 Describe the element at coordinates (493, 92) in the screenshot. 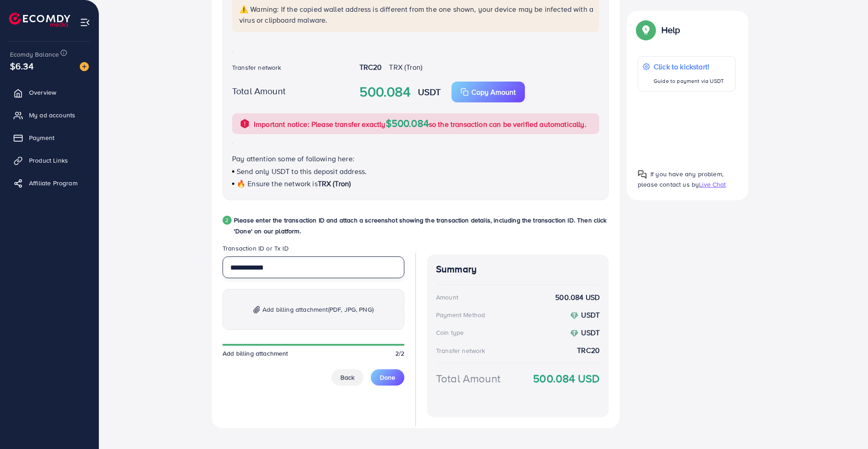

I see `p: Copy Amount` at that location.